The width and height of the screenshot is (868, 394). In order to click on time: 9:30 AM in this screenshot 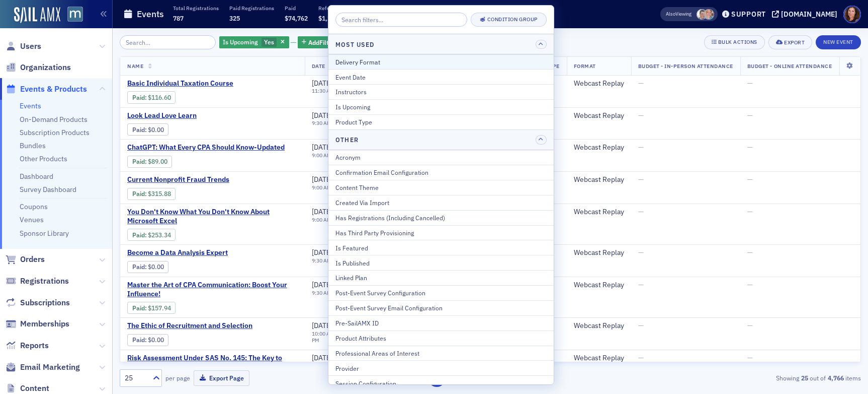, I will do `click(321, 292)`.